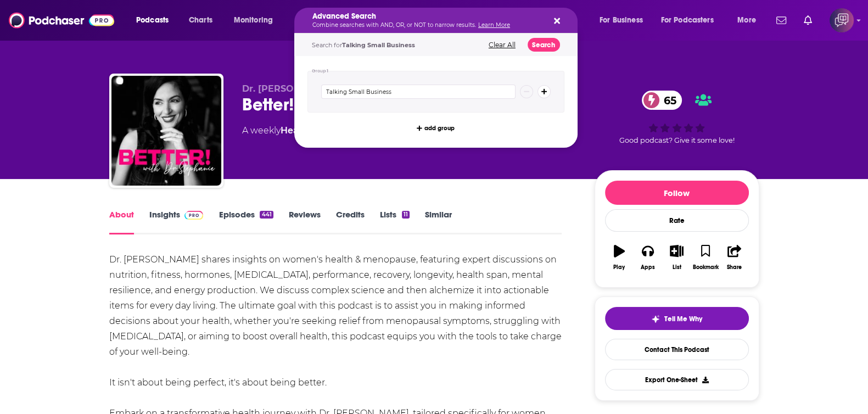 This screenshot has width=868, height=414. I want to click on button: add group, so click(435, 128).